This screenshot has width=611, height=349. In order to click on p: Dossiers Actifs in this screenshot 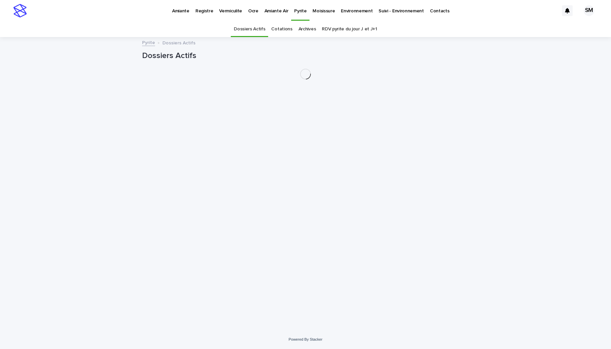, I will do `click(179, 42)`.